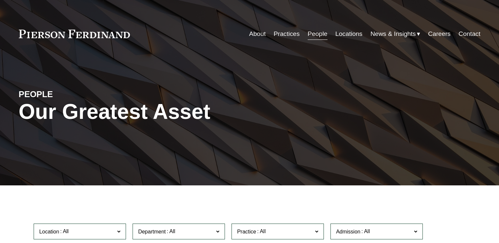 This screenshot has width=499, height=243. I want to click on a: Practices, so click(287, 34).